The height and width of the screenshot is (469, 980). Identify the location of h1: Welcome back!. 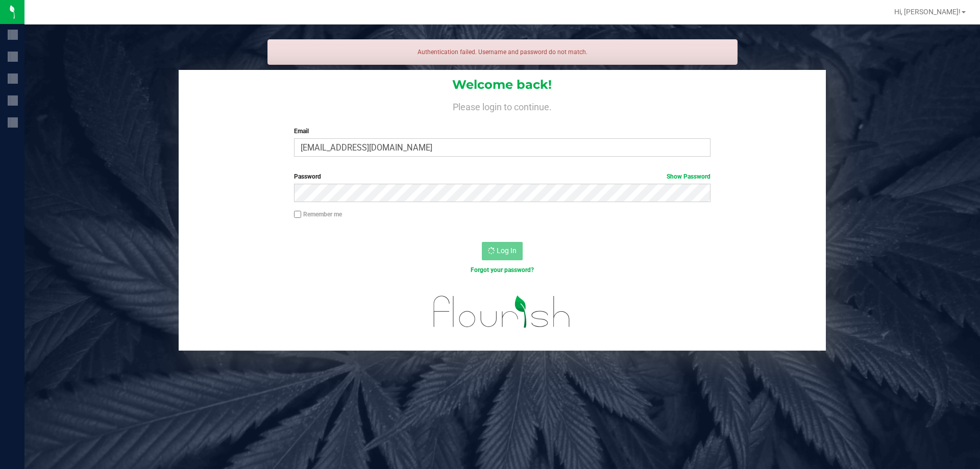
(502, 85).